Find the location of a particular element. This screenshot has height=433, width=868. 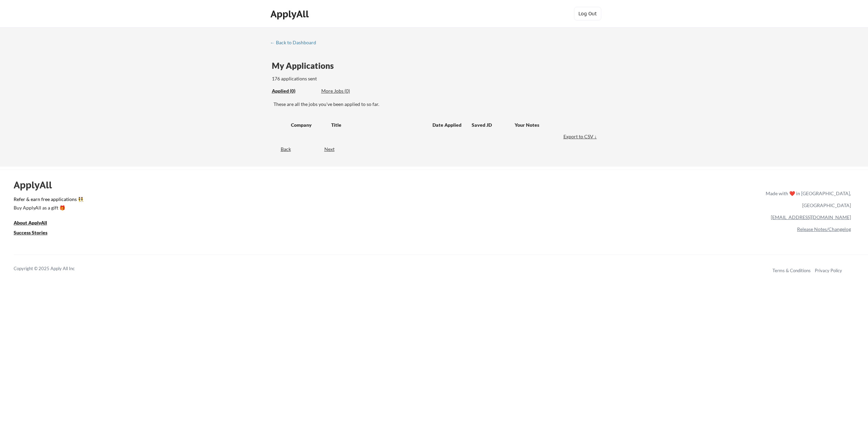

a: Buy ApplyAll as a gift 🎁 is located at coordinates (48, 208).